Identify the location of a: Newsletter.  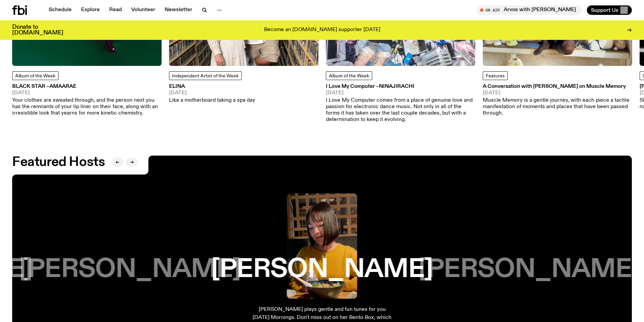
(179, 10).